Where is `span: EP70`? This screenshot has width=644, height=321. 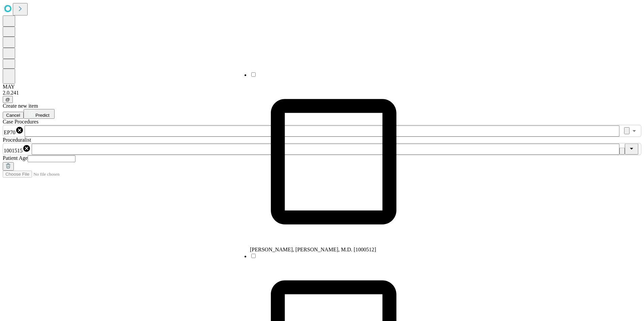 span: EP70 is located at coordinates (9, 132).